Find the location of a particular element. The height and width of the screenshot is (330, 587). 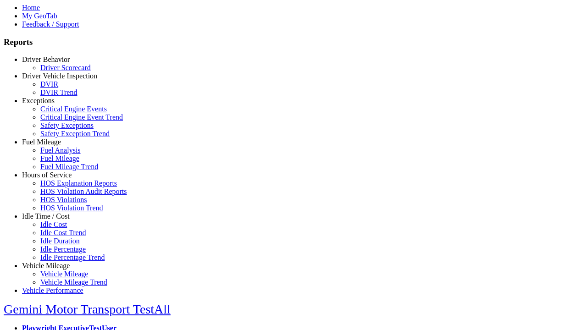

a: HOS Violation Audit Reports is located at coordinates (83, 191).